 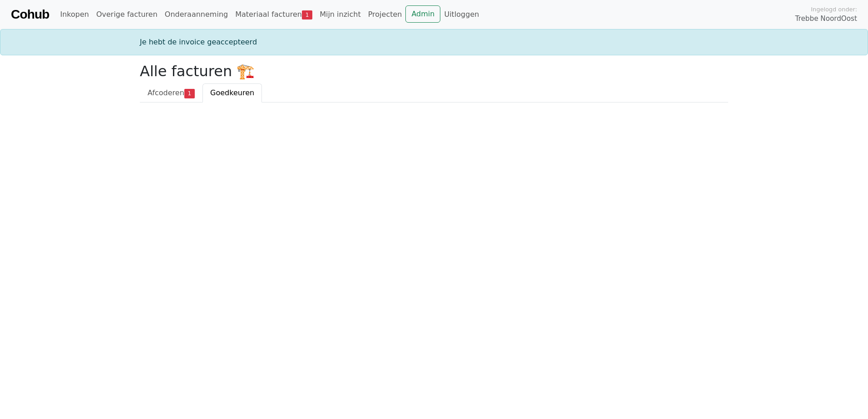 I want to click on a: Goedkeuren, so click(x=232, y=93).